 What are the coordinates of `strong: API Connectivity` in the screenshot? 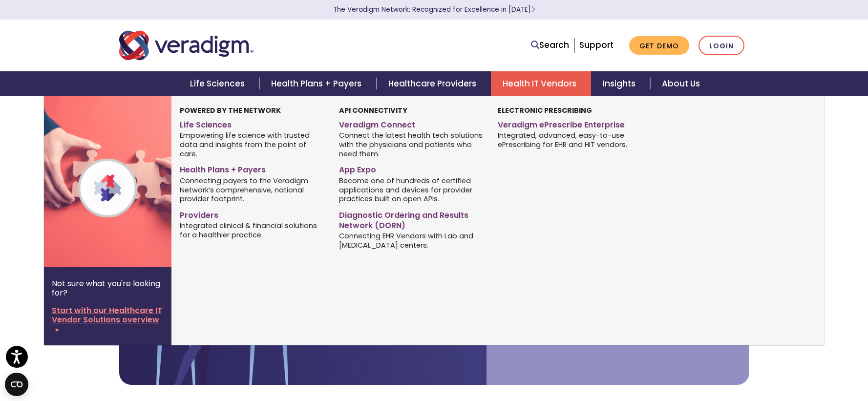 It's located at (373, 111).